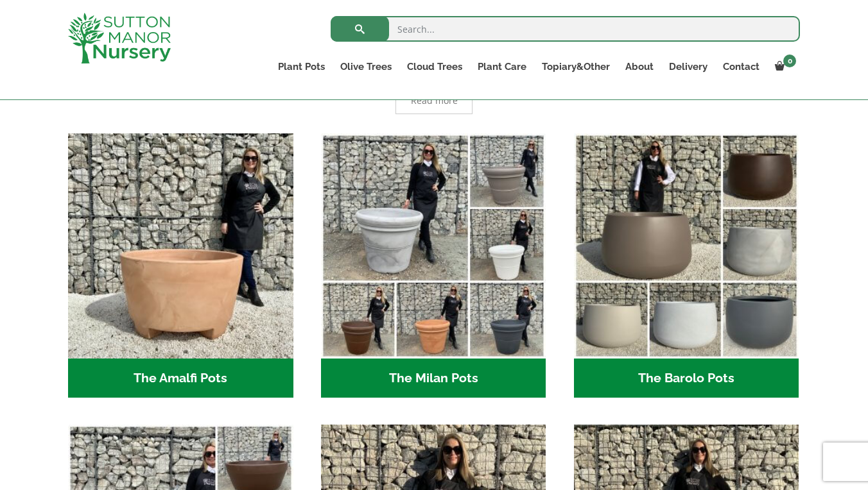 Image resolution: width=868 pixels, height=490 pixels. I want to click on a: 0, so click(783, 67).